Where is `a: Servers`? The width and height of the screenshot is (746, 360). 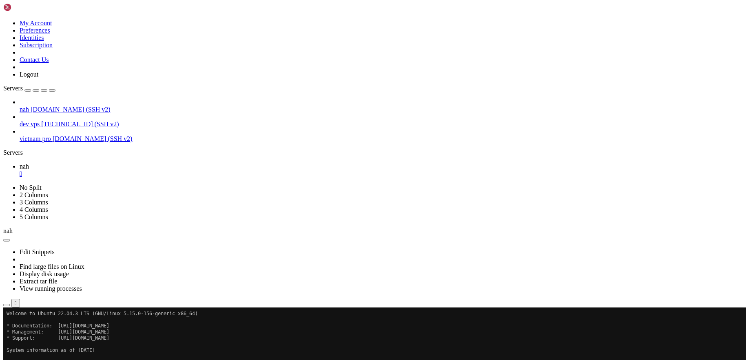
a: Servers is located at coordinates (29, 88).